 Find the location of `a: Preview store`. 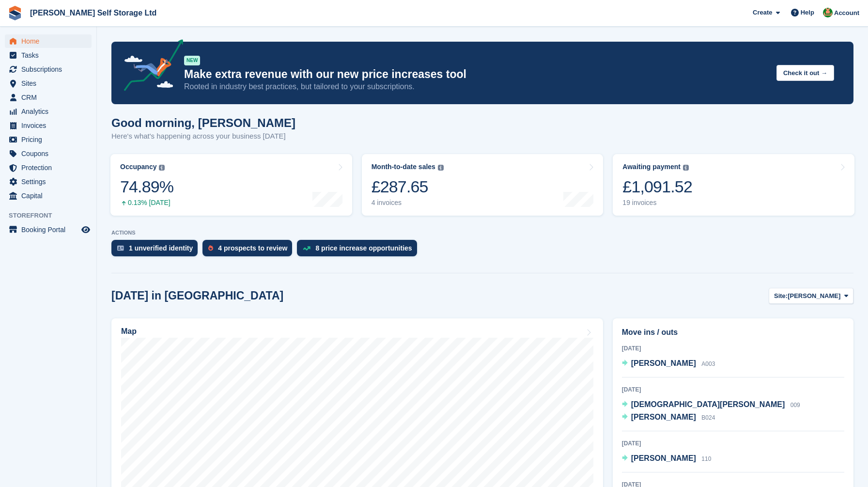

a: Preview store is located at coordinates (86, 230).